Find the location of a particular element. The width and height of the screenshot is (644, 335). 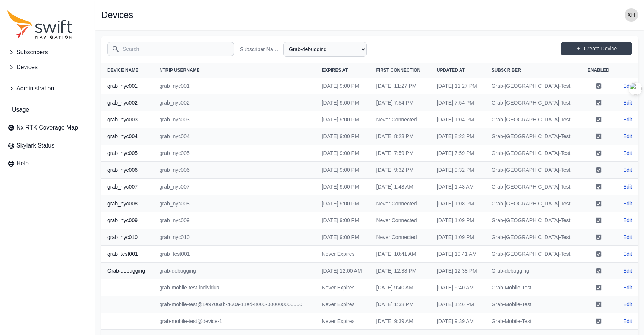

a: Create Device is located at coordinates (596, 49).